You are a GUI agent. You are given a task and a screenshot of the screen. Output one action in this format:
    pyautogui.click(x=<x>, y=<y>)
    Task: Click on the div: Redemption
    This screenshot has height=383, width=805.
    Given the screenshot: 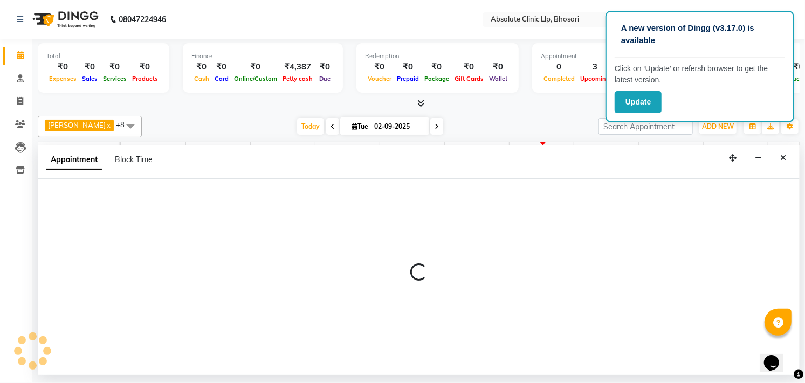 What is the action you would take?
    pyautogui.click(x=437, y=56)
    